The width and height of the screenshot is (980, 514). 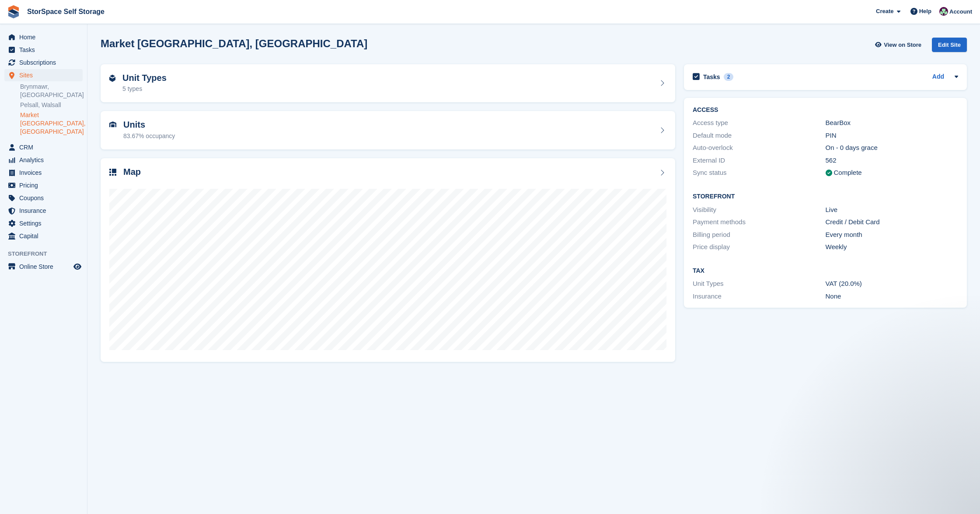 I want to click on div: Every month, so click(x=892, y=235).